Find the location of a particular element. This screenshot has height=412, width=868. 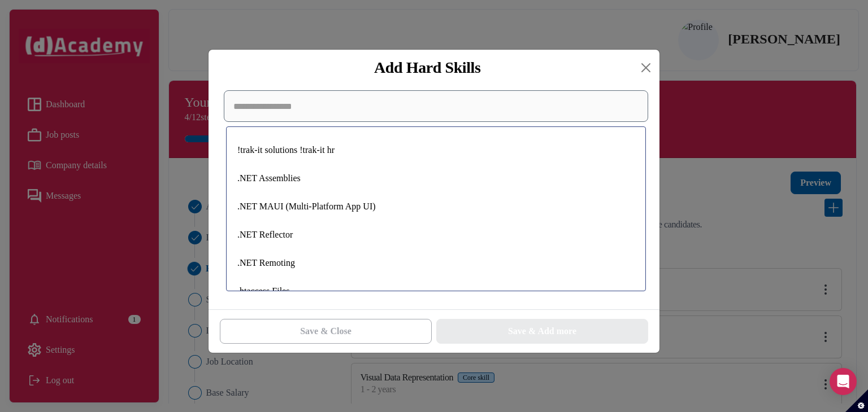

button: Save & Add more is located at coordinates (542, 331).